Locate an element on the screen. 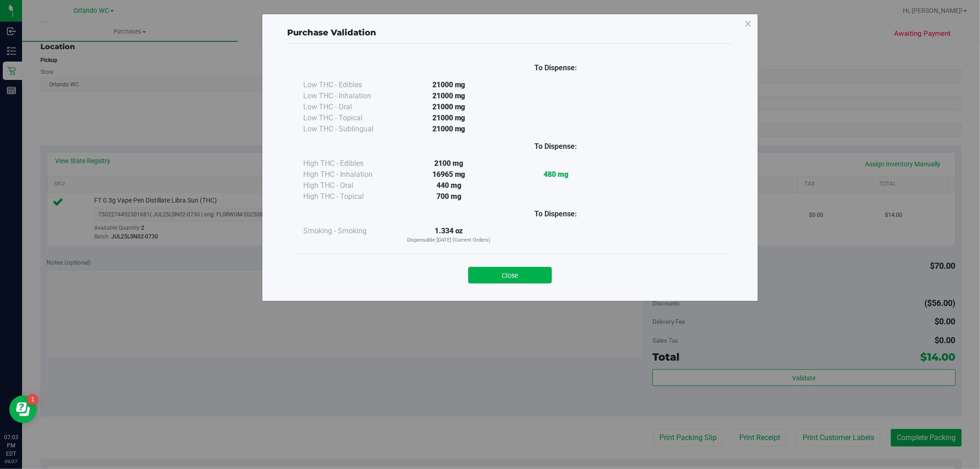 Image resolution: width=980 pixels, height=469 pixels. div: Low THC - Sublingual is located at coordinates (349, 129).